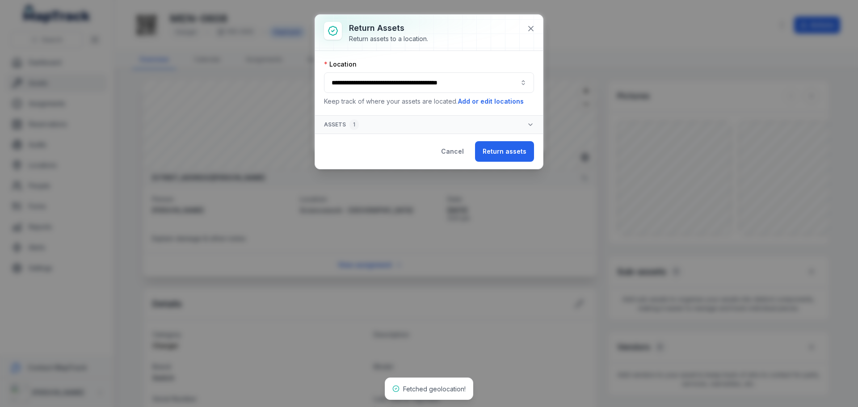  What do you see at coordinates (435, 389) in the screenshot?
I see `span: Fetched geolocation!` at bounding box center [435, 389].